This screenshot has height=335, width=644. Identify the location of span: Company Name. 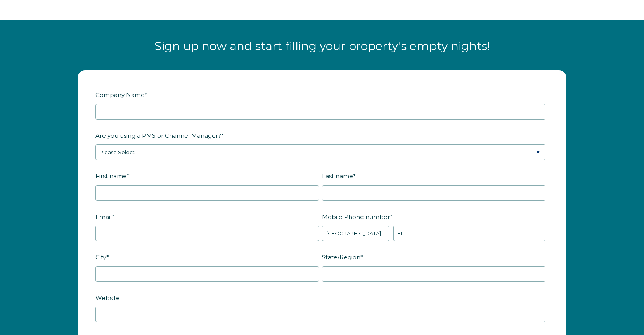
(120, 94).